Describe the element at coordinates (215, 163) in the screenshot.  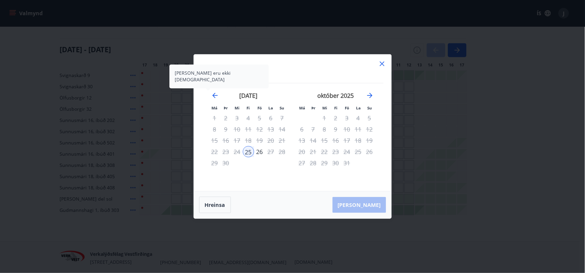
I see `td: Not available. mánudagur, 29. september 2025` at that location.